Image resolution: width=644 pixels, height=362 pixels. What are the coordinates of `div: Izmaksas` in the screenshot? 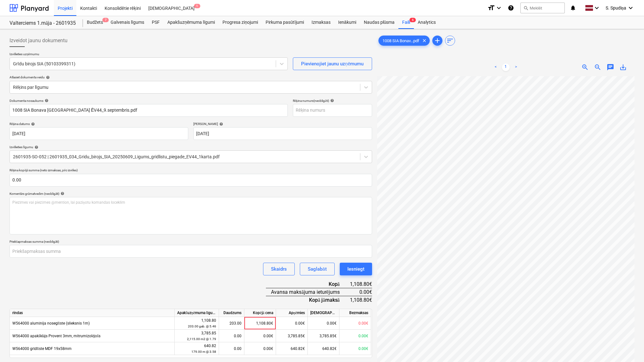 It's located at (321, 22).